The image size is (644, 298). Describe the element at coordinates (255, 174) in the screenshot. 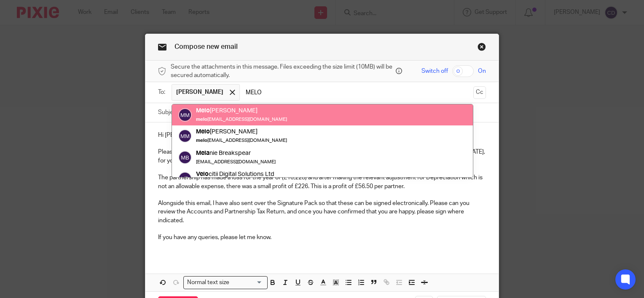

I see `div: citii Digital Solutions Ltd` at that location.